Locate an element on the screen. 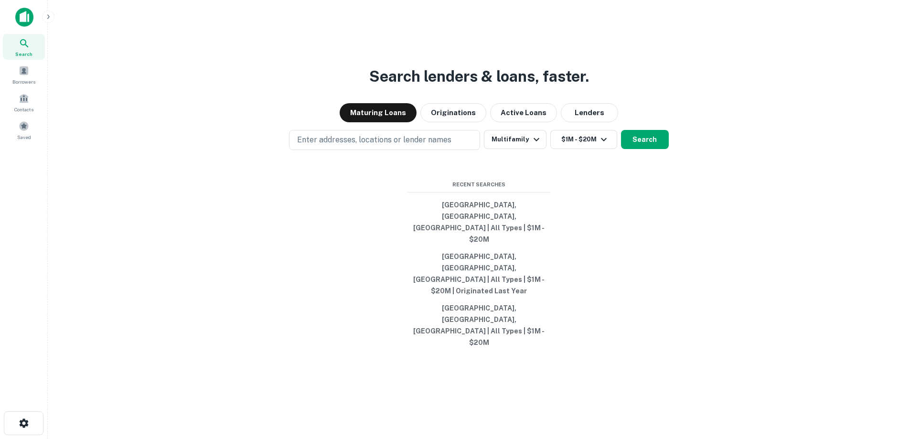  div: Contacts is located at coordinates (24, 102).